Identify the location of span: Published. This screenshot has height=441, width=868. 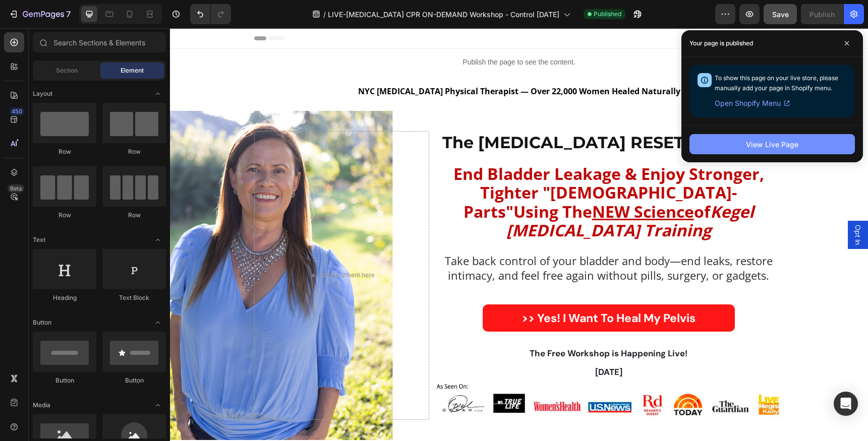
(607, 14).